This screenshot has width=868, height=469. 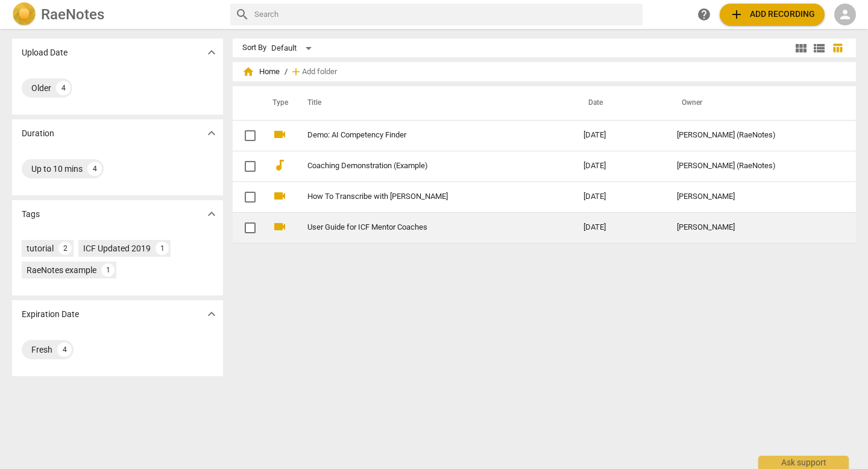 I want to click on th: Date, so click(x=620, y=103).